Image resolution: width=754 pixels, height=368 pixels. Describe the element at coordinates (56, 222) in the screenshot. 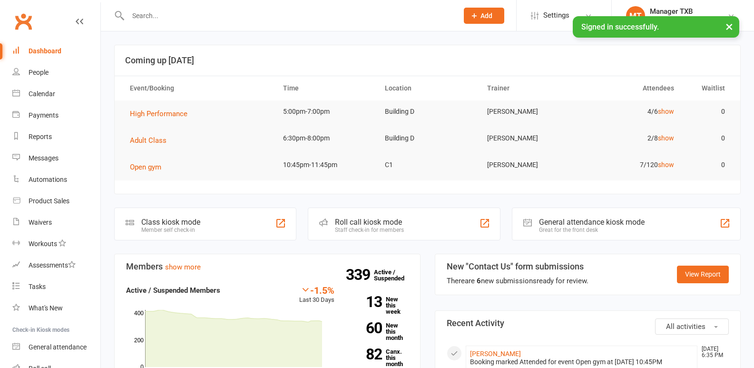

I see `a: Waivers` at that location.